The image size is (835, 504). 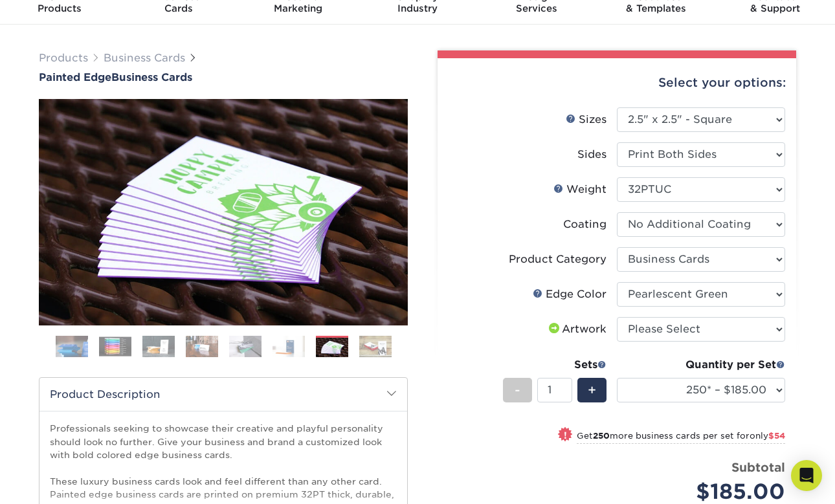 What do you see at coordinates (586, 120) in the screenshot?
I see `div: Sizes` at bounding box center [586, 120].